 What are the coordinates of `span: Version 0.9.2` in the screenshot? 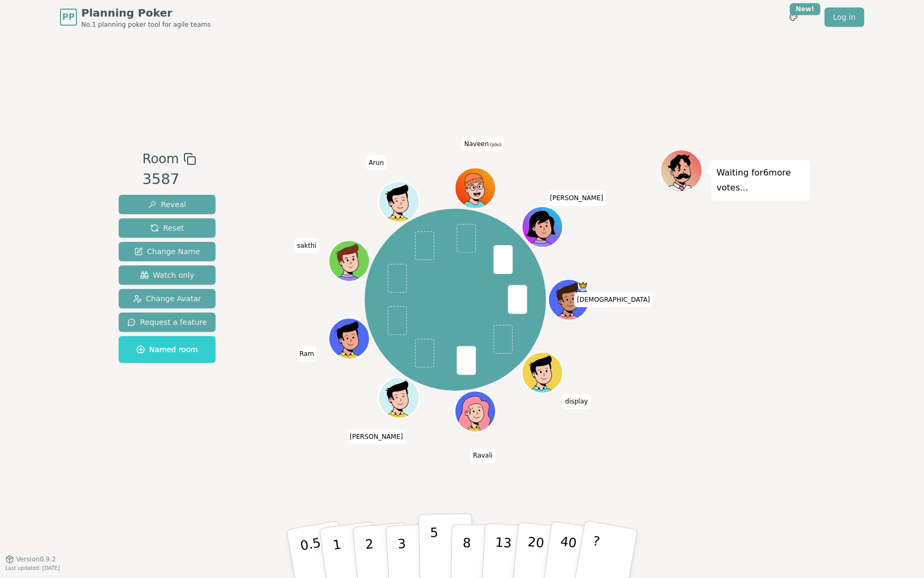 It's located at (36, 559).